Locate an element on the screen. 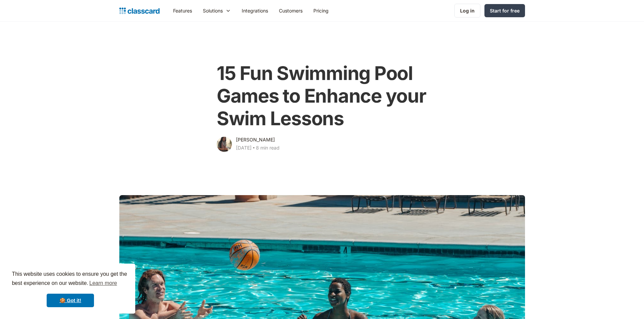  h1: 15 Fun Swimming Pool Games to Enhance your Swim Lessons is located at coordinates (322, 96).